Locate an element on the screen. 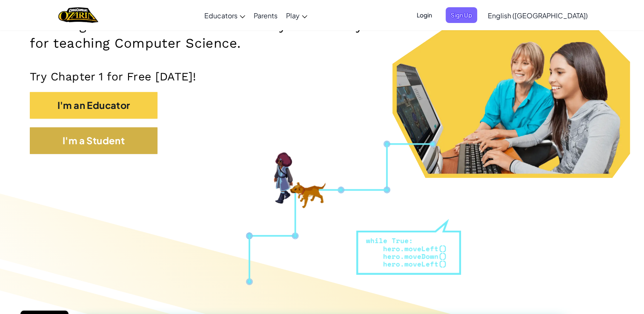 The image size is (644, 314). a: Parents is located at coordinates (266, 15).